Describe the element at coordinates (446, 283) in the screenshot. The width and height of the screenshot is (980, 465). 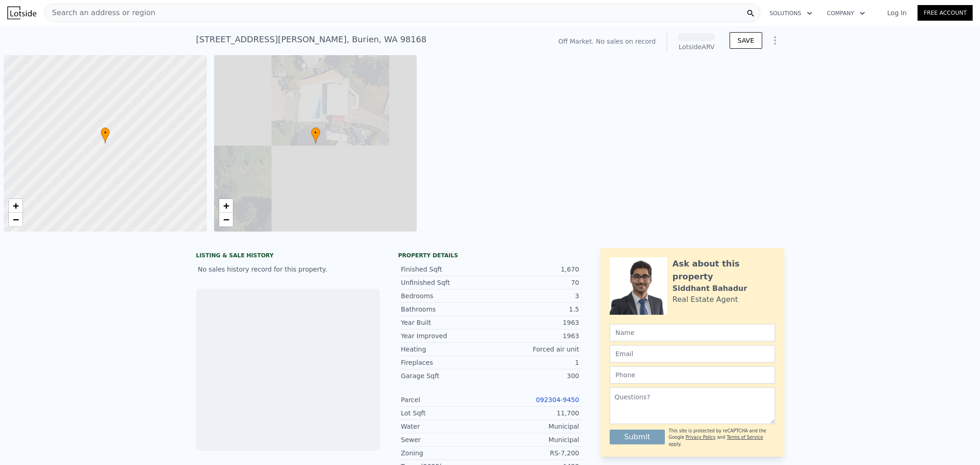
I see `div: Unfinished Sqft` at that location.